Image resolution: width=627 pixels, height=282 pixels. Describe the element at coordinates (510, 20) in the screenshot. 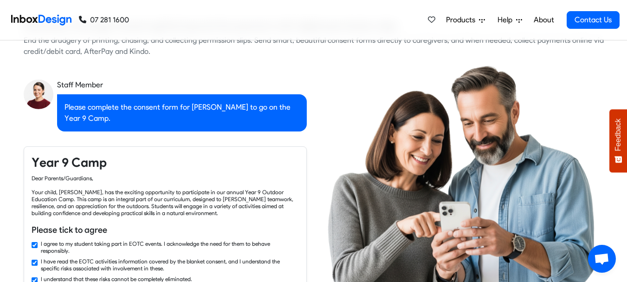

I see `a: Help` at that location.